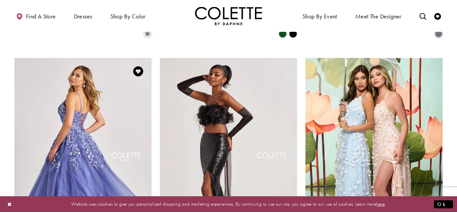 This screenshot has width=457, height=212. What do you see at coordinates (381, 204) in the screenshot?
I see `a: here` at bounding box center [381, 204].